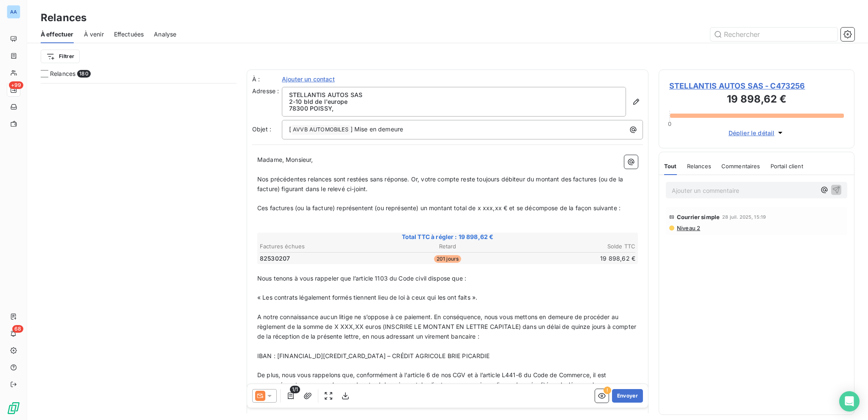 The image size is (868, 420). I want to click on h3: 19 898,62 €, so click(757, 100).